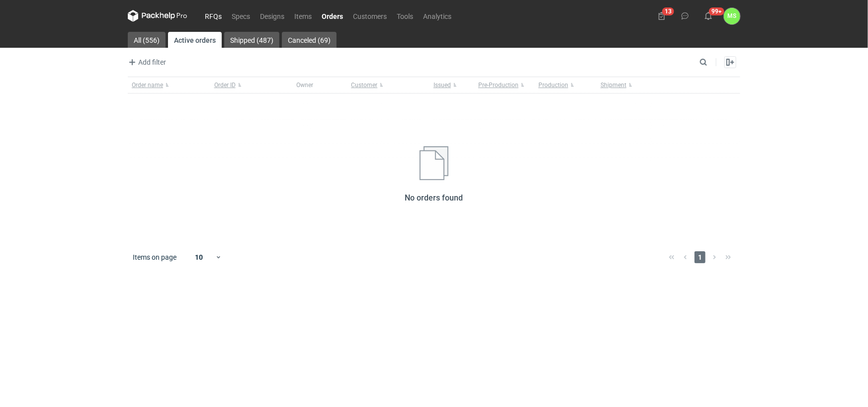  I want to click on svg: Packhelp Pro, so click(158, 16).